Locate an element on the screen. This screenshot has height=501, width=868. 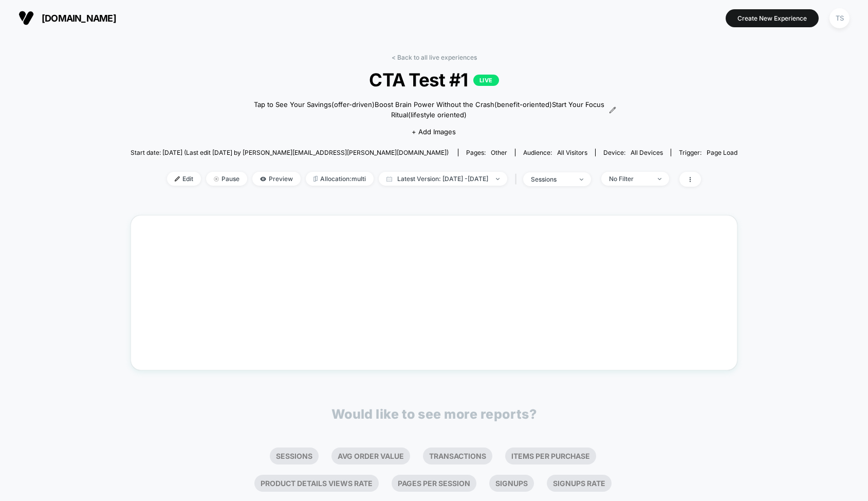
li: Signups is located at coordinates (511, 483).